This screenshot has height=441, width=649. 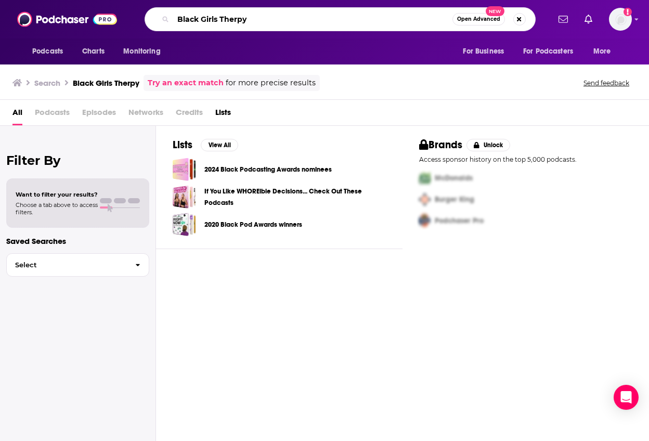 What do you see at coordinates (47, 83) in the screenshot?
I see `h3: Search` at bounding box center [47, 83].